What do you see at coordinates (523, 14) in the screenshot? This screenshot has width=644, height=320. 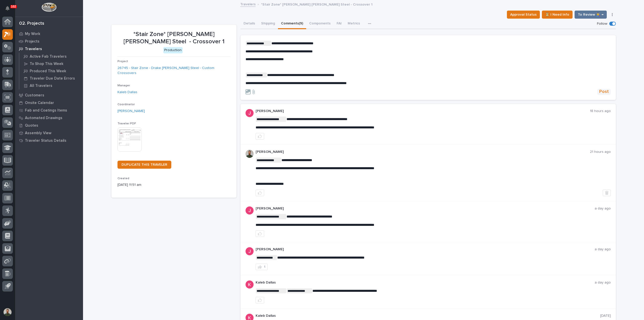 I see `span: Approval Status` at bounding box center [523, 14].